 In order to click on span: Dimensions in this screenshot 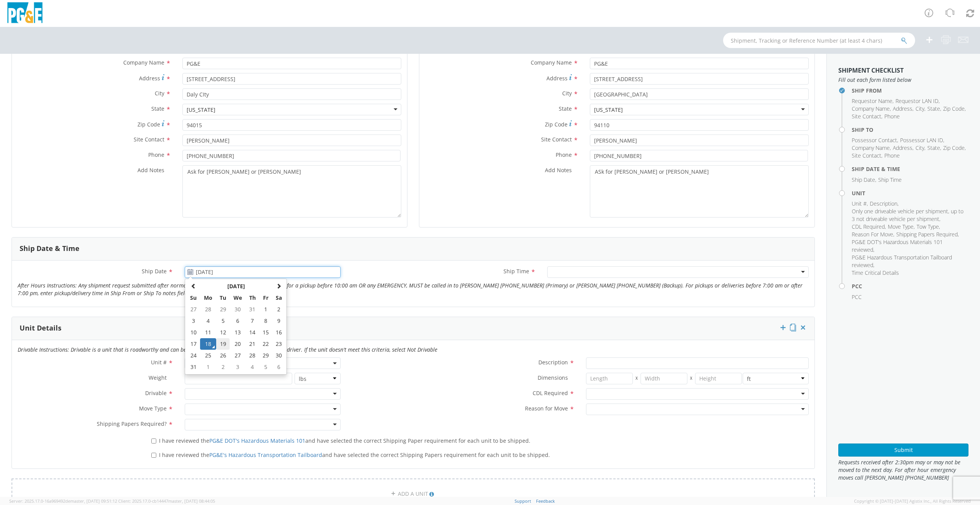, I will do `click(553, 377)`.